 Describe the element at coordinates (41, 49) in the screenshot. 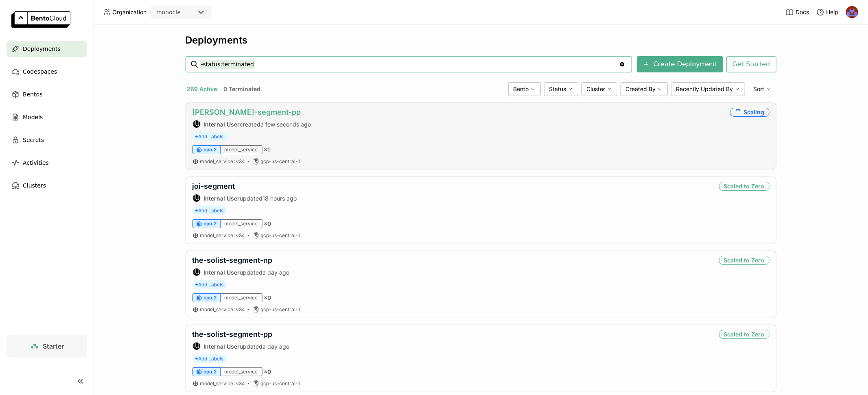

I see `span: Deployments` at that location.